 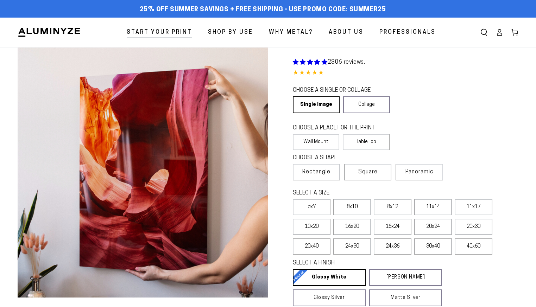 I want to click on span: 25% off Summer Savings + Free Shipping - Use Promo Code: SUMMER25, so click(x=263, y=10).